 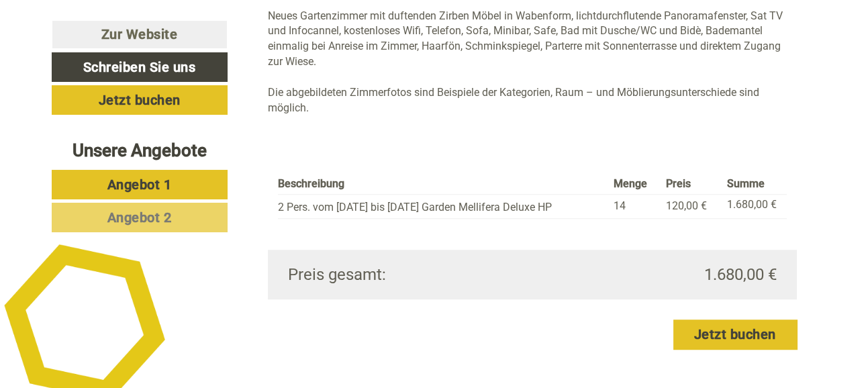 What do you see at coordinates (140, 185) in the screenshot?
I see `span: Angebot 1` at bounding box center [140, 185].